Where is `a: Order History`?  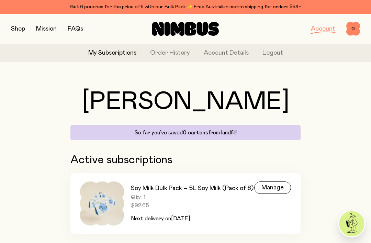 a: Order History is located at coordinates (170, 53).